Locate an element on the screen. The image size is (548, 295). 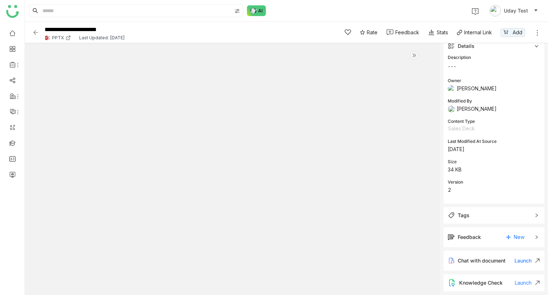
span: Add is located at coordinates (518, 32).